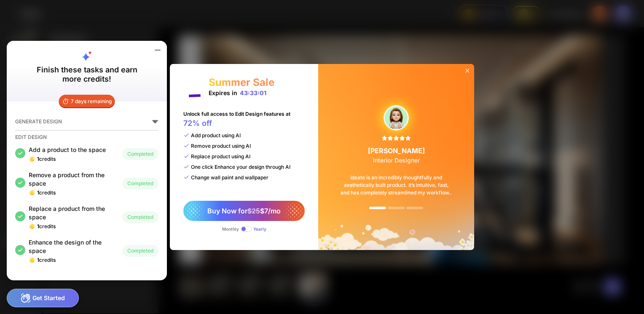  What do you see at coordinates (31, 137) in the screenshot?
I see `div: EDIT DESIGN` at bounding box center [31, 137].